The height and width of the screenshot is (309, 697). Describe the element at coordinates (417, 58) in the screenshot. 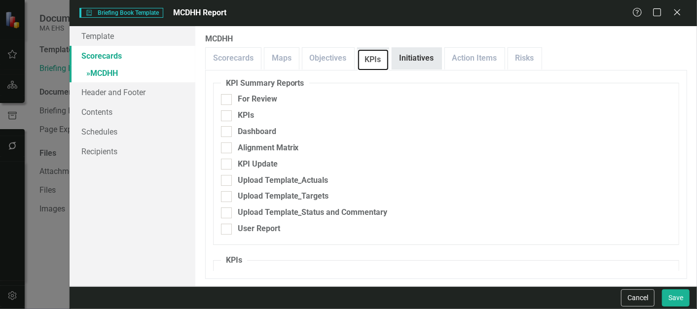

I see `a: Initiatives` at that location.